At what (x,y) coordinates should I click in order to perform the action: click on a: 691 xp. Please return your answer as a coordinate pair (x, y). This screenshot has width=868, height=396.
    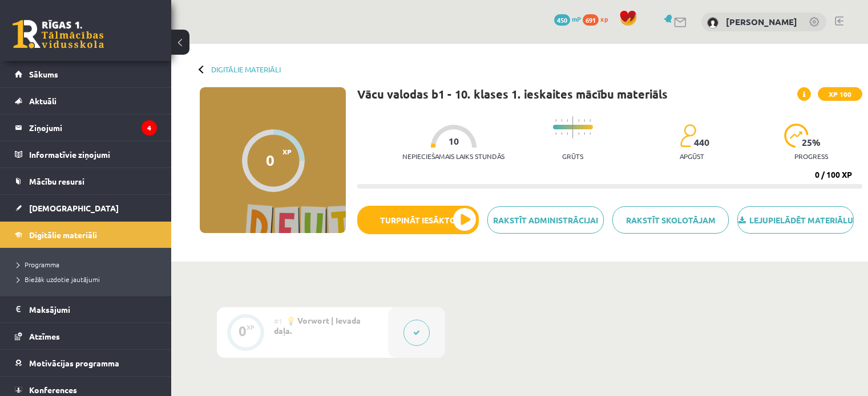
    Looking at the image, I should click on (598, 19).